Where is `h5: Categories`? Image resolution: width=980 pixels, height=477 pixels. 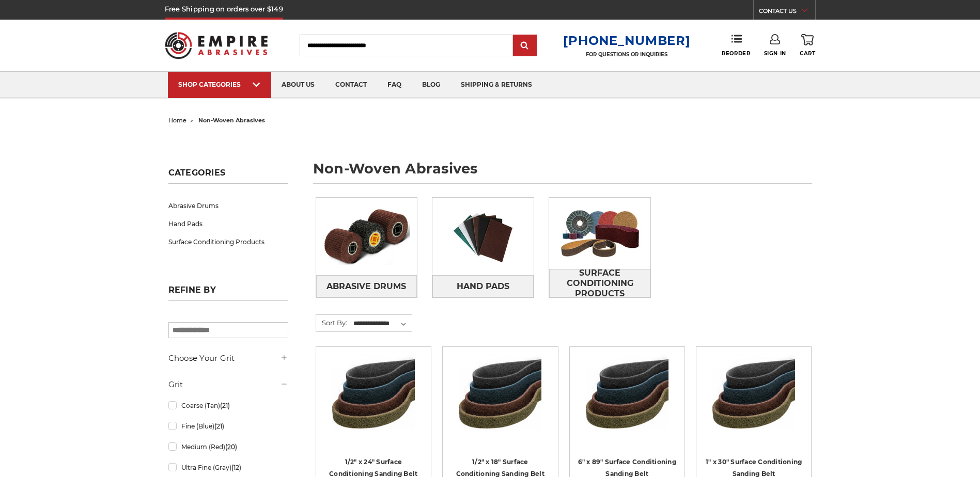 h5: Categories is located at coordinates (228, 176).